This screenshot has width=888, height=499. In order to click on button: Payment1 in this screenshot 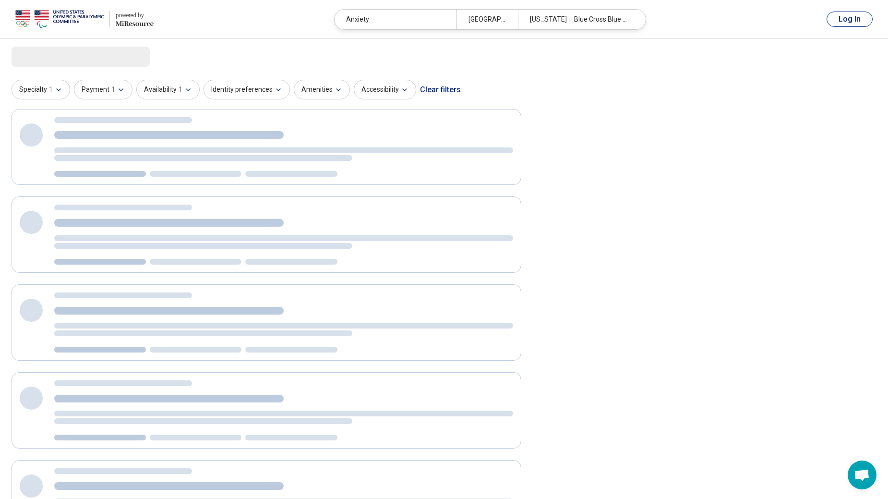, I will do `click(103, 89)`.